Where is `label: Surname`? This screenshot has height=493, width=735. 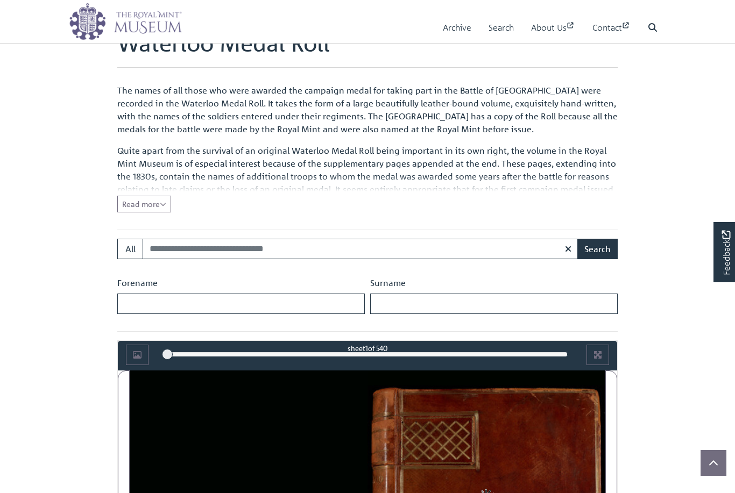 label: Surname is located at coordinates (388, 283).